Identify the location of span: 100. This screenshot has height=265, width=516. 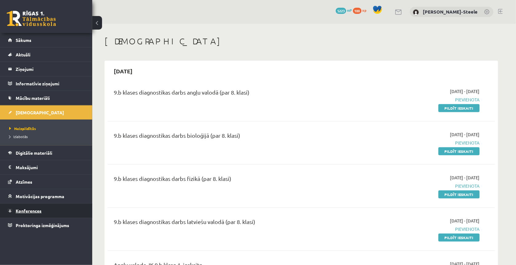
(358, 11).